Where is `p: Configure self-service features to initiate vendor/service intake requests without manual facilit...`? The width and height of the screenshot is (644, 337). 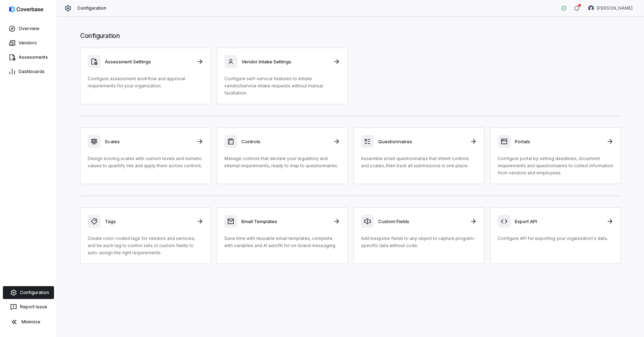
p: Configure self-service features to initiate vendor/service intake requests without manual facilit... is located at coordinates (283, 86).